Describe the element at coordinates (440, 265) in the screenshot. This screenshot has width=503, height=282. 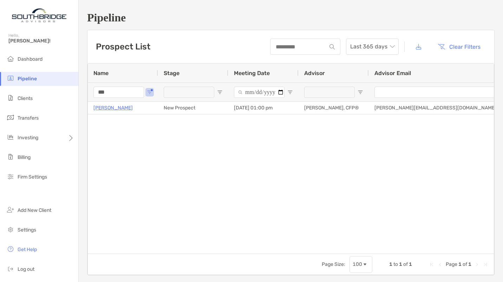
I see `div: Previous Page` at that location.